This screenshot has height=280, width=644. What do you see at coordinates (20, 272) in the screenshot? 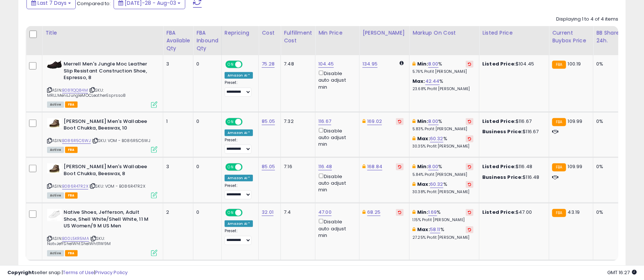
I see `strong: Copyright` at bounding box center [20, 272].